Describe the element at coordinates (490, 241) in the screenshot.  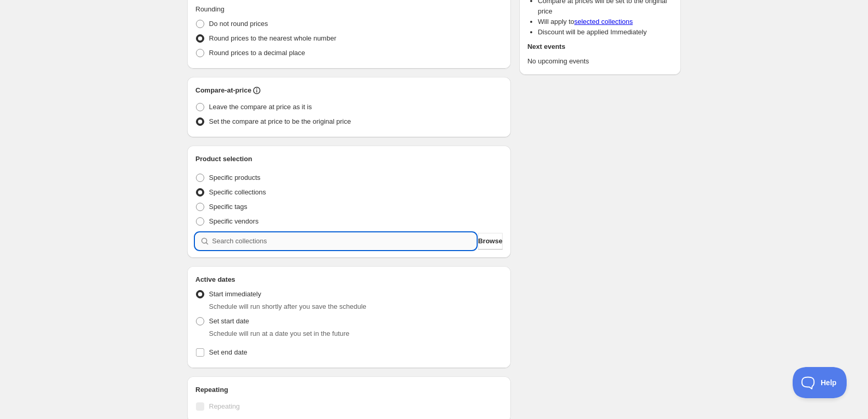
I see `button: Browse` at that location.